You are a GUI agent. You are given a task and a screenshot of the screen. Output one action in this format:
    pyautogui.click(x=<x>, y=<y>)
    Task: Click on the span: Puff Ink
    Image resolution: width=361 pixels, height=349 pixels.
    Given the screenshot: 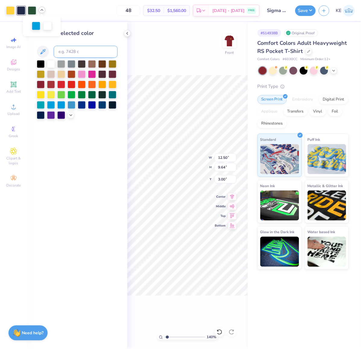 What is the action you would take?
    pyautogui.click(x=314, y=139)
    